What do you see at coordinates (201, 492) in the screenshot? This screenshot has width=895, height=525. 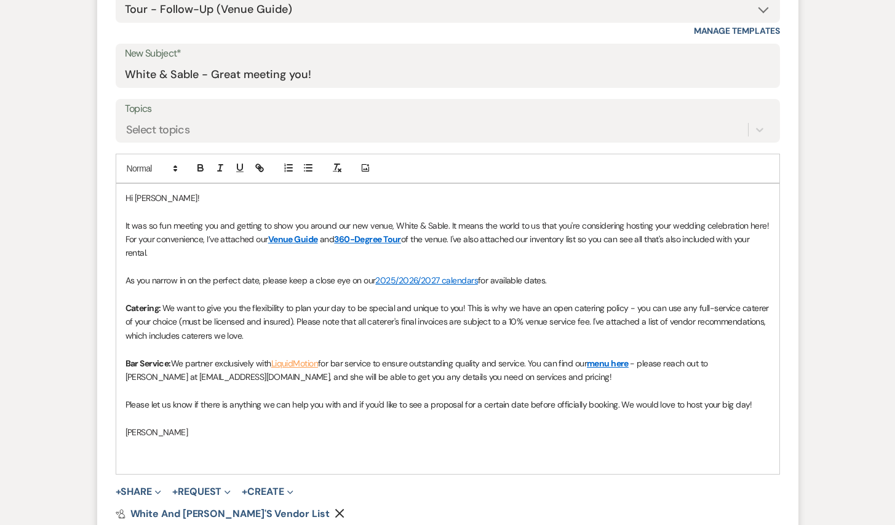 I see `button: Request` at bounding box center [201, 492].